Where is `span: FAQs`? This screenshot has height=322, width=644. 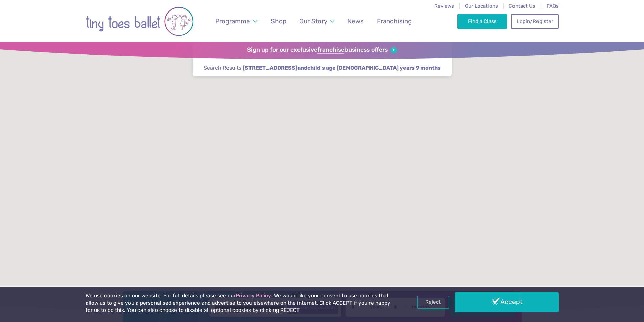 span: FAQs is located at coordinates (553, 6).